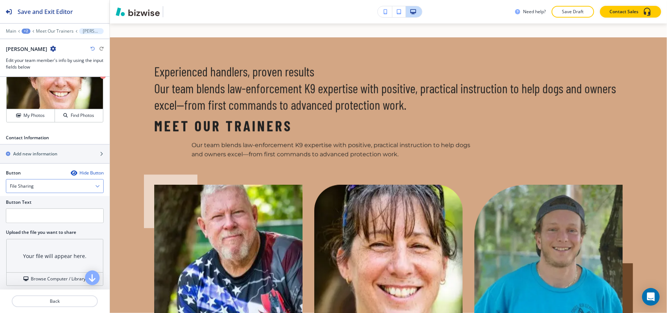 This screenshot has height=313, width=667. Describe the element at coordinates (45, 12) in the screenshot. I see `h2: Save and Exit Editor` at that location.